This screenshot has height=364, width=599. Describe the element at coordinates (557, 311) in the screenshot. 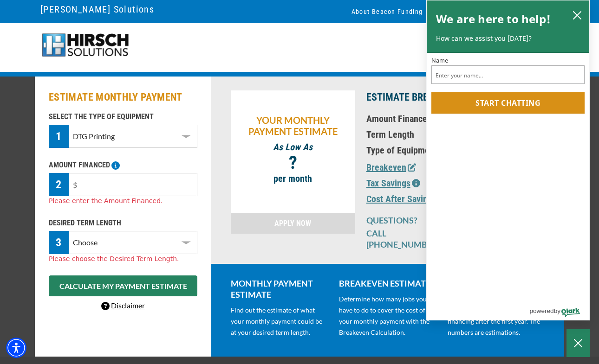

I see `span: by` at that location.